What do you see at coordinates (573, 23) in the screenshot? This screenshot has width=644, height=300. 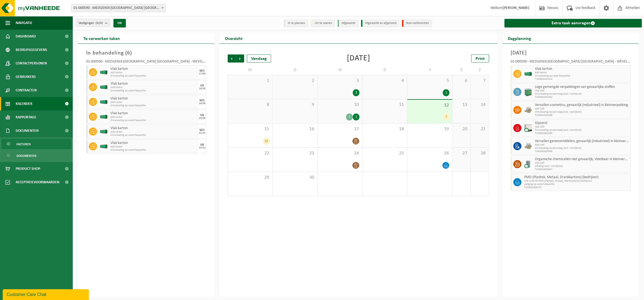 I see `a: Extra taak aanvragen` at bounding box center [573, 23].